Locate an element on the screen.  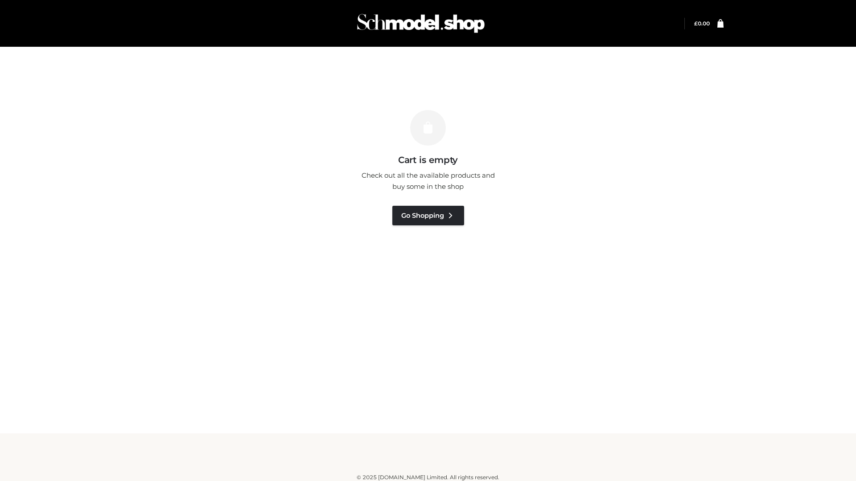
a: Schmodel Admin 964 is located at coordinates (421, 23).